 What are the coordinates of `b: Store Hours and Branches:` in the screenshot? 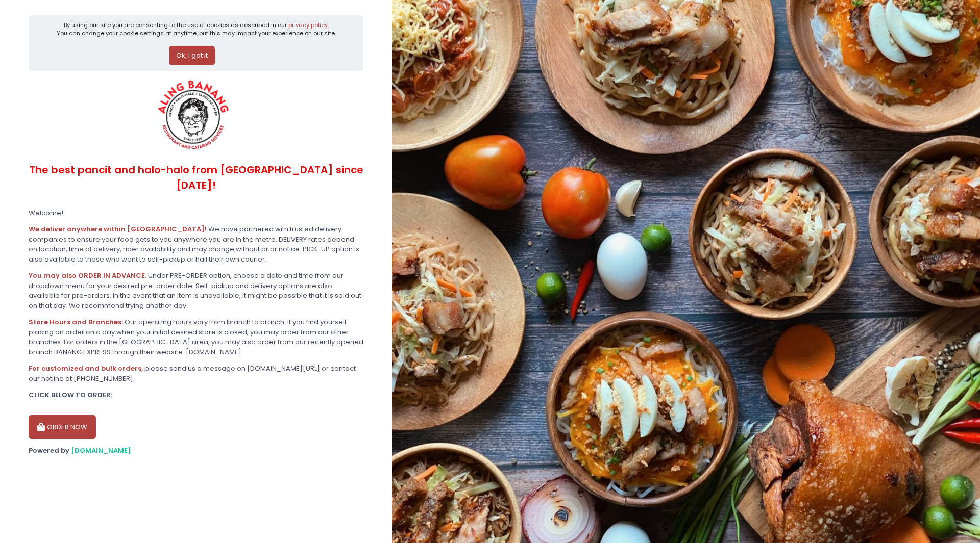 It's located at (76, 322).